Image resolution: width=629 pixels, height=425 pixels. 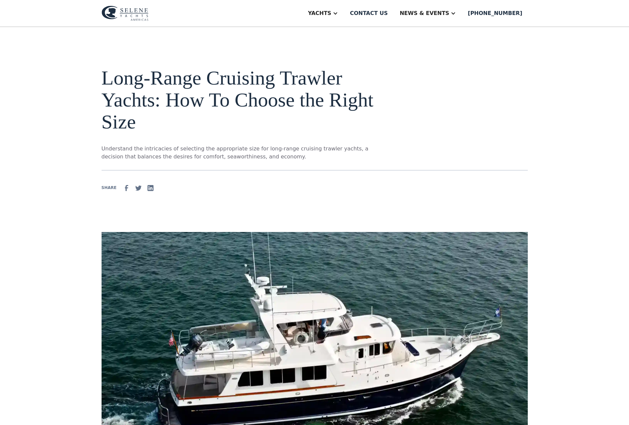 I want to click on div: SHARE, so click(x=109, y=188).